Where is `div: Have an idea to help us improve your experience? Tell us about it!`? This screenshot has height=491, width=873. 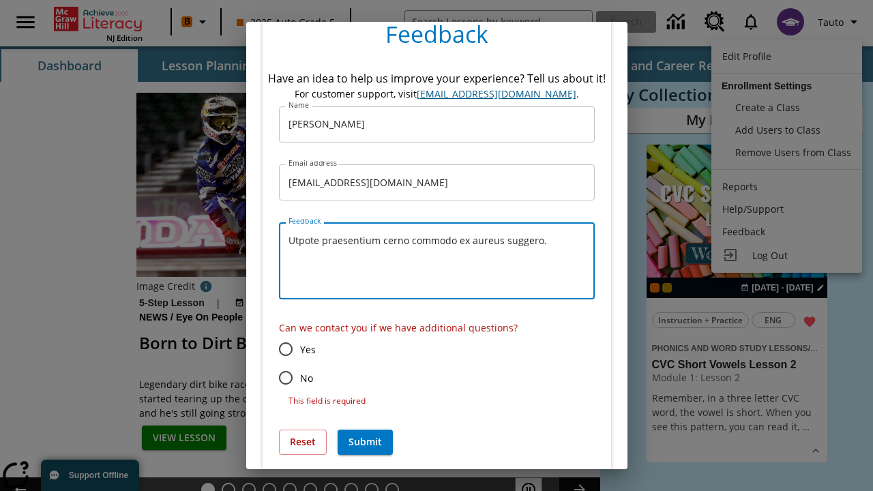 div: Have an idea to help us improve your experience? Tell us about it! is located at coordinates (437, 78).